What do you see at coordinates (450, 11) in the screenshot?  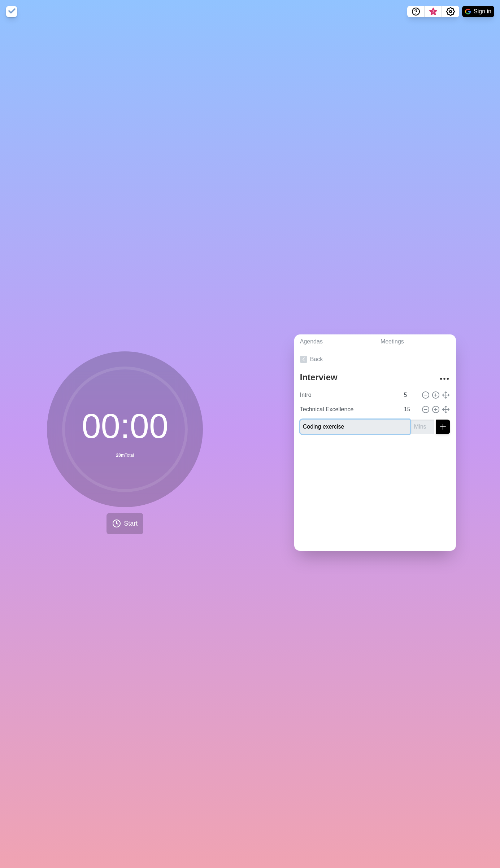 I see `button: Settings` at bounding box center [450, 11].